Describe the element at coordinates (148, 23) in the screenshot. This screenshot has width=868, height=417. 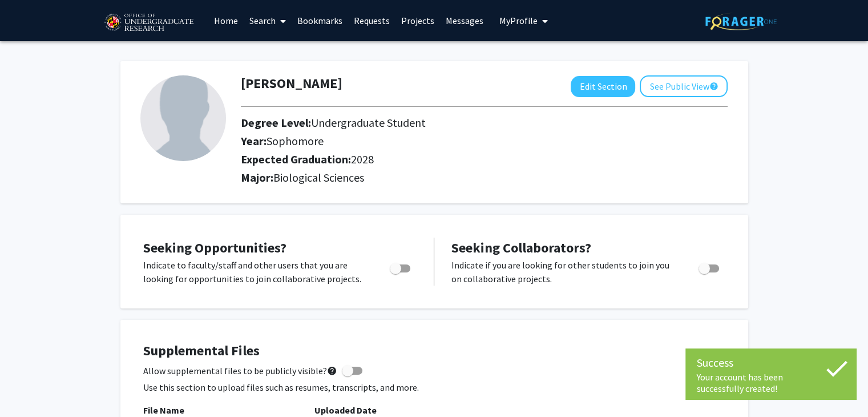
I see `img: University of Maryland Logo` at that location.